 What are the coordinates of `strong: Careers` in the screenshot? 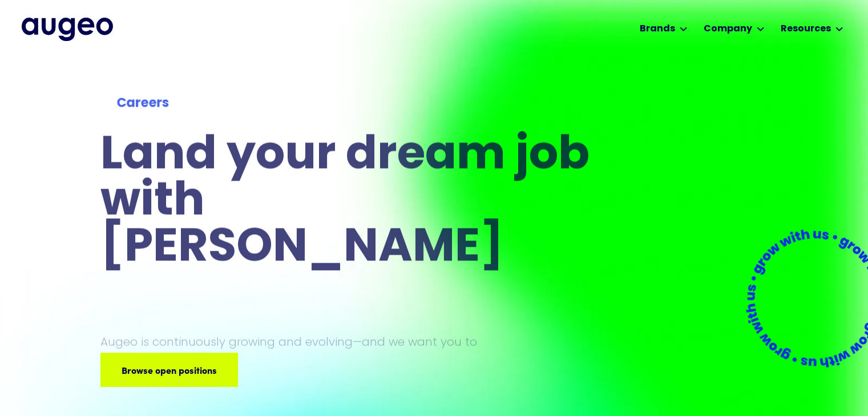 It's located at (143, 104).